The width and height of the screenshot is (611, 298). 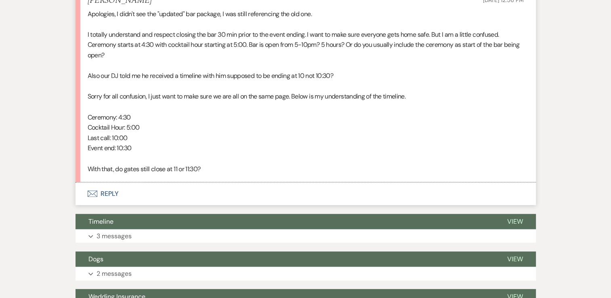 I want to click on p: Ceremony: 4:30, so click(x=305, y=117).